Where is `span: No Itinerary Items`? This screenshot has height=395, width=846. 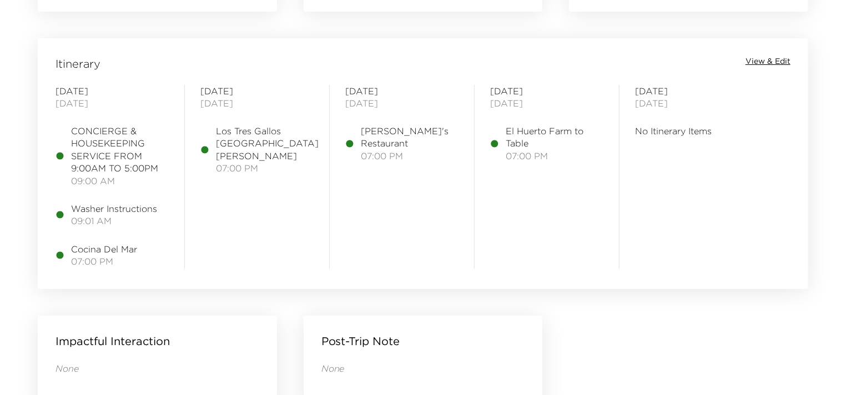
span: No Itinerary Items is located at coordinates (691, 131).